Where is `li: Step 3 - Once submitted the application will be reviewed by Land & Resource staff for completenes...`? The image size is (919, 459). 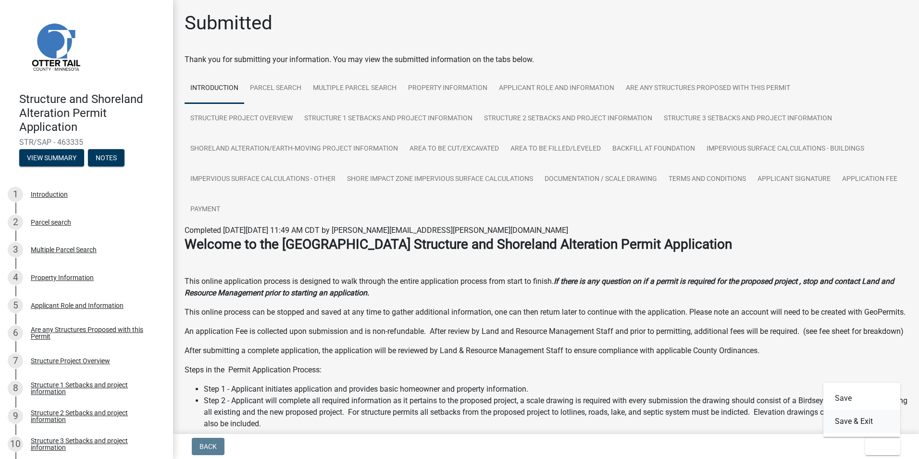 li: Step 3 - Once submitted the application will be reviewed by Land & Resource staff for completenes... is located at coordinates (556, 441).